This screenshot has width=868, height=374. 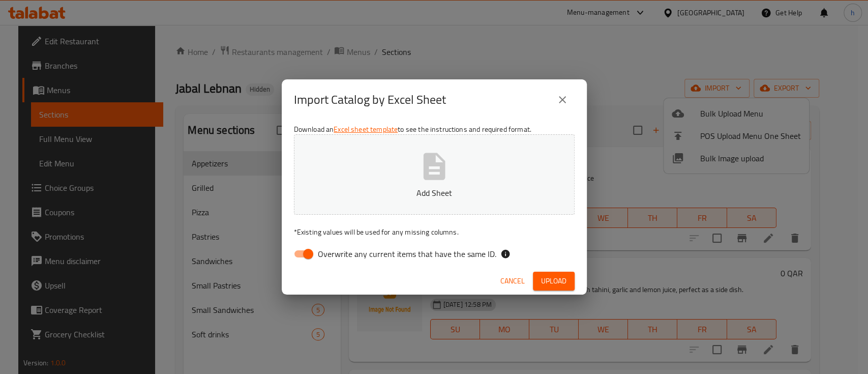 What do you see at coordinates (407, 254) in the screenshot?
I see `span: Overwrite any current items that have the same ID.` at bounding box center [407, 254].